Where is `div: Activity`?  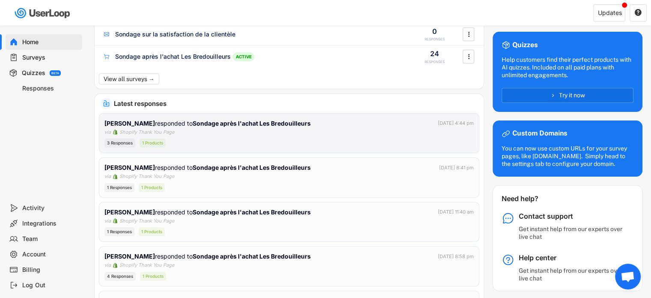
div: Activity is located at coordinates (51, 208).